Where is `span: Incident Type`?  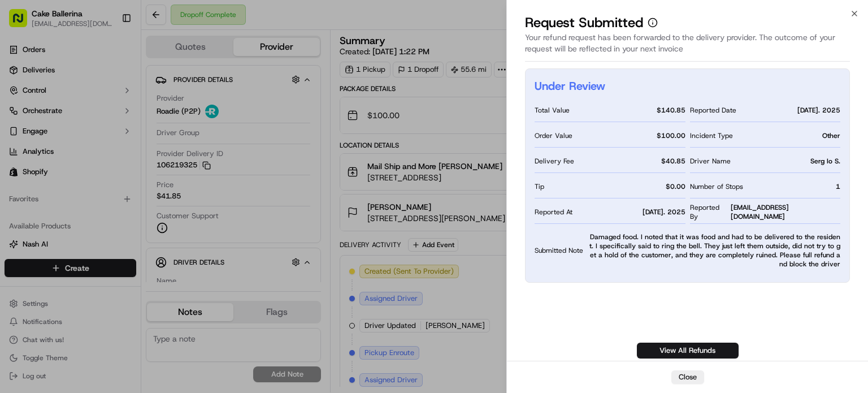
span: Incident Type is located at coordinates (712, 135).